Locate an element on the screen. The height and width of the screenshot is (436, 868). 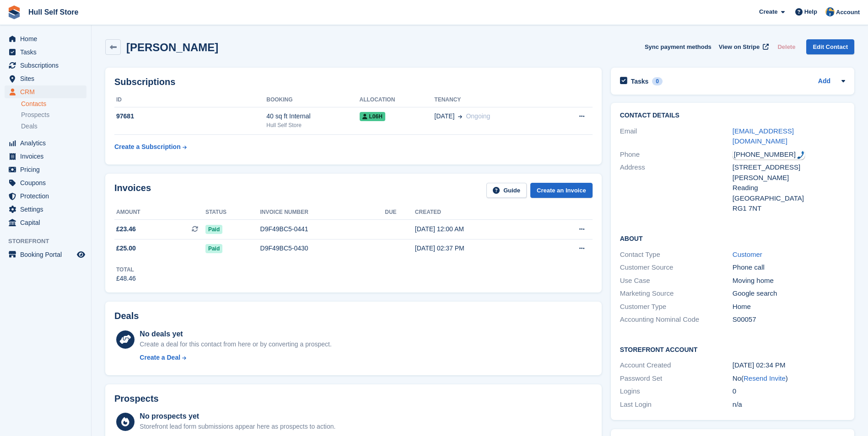
span: View on Stripe is located at coordinates (739, 47).